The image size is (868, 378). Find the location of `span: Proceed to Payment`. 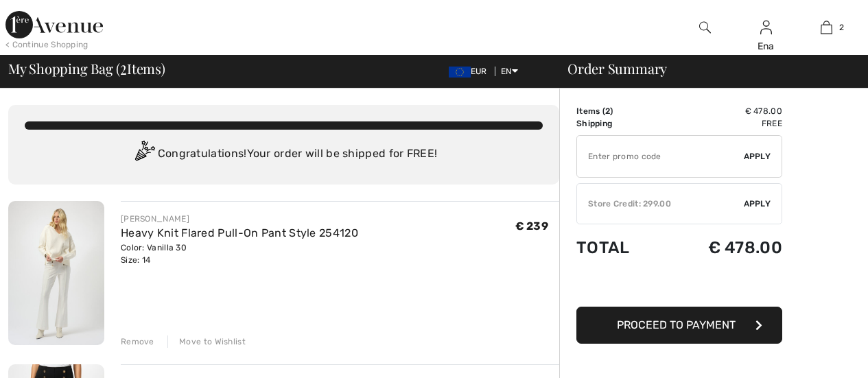

span: Proceed to Payment is located at coordinates (676, 324).